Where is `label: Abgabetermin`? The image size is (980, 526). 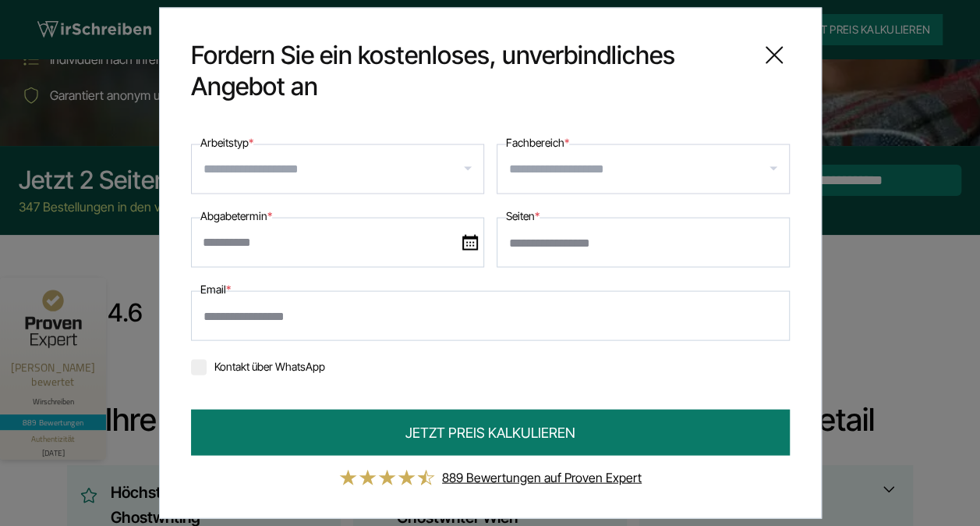 label: Abgabetermin is located at coordinates (236, 216).